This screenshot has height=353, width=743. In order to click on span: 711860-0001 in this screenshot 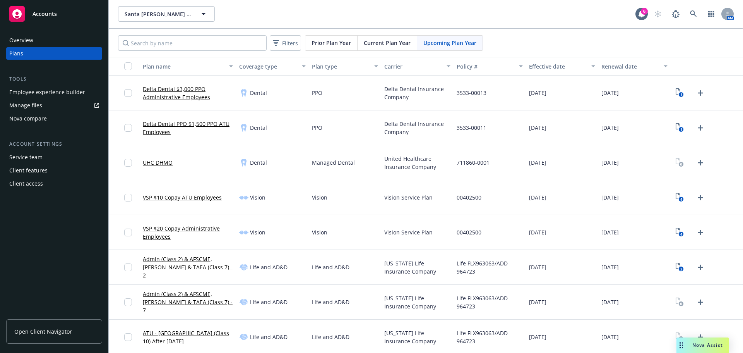, I will do `click(473, 162)`.